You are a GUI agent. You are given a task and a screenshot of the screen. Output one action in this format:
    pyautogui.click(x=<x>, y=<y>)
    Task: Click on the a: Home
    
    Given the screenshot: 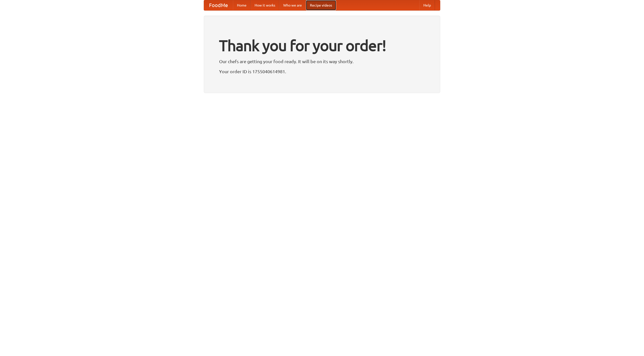 What is the action you would take?
    pyautogui.click(x=242, y=5)
    